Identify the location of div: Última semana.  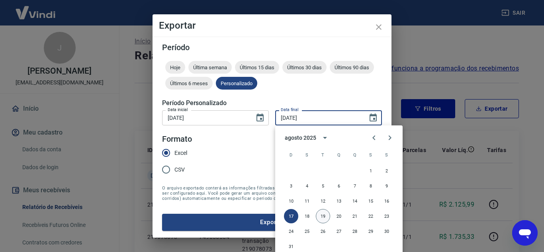
(210, 67).